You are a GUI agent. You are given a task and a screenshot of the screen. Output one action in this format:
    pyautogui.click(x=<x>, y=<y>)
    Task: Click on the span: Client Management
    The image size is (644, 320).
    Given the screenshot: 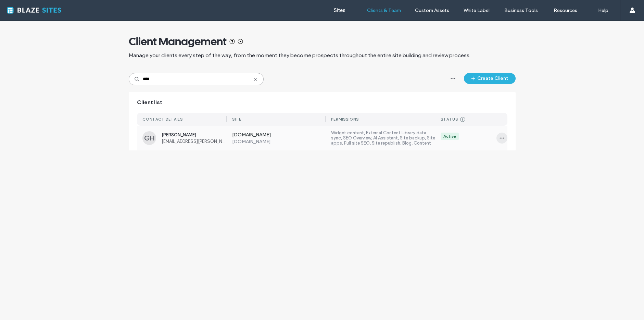 What is the action you would take?
    pyautogui.click(x=177, y=42)
    